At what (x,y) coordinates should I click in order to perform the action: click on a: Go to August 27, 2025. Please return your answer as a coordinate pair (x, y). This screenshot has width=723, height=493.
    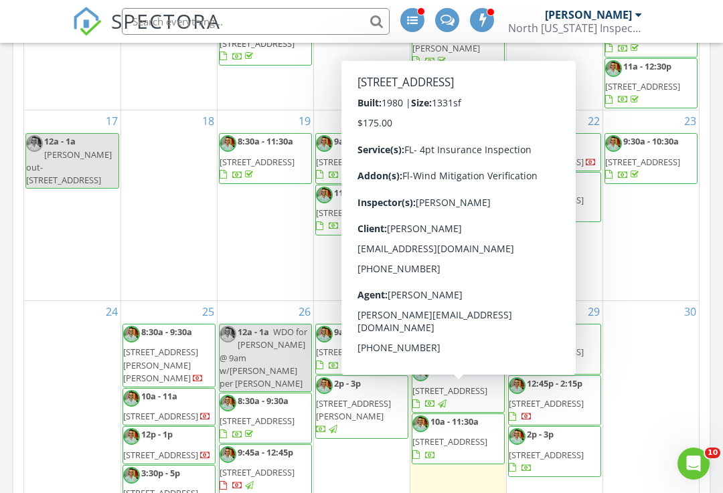
    Looking at the image, I should click on (401, 312).